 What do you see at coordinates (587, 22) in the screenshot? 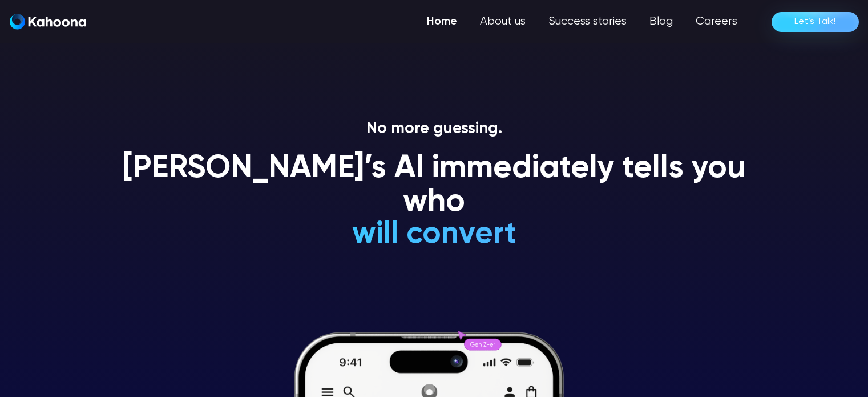
I see `a: Success stories` at bounding box center [587, 22].